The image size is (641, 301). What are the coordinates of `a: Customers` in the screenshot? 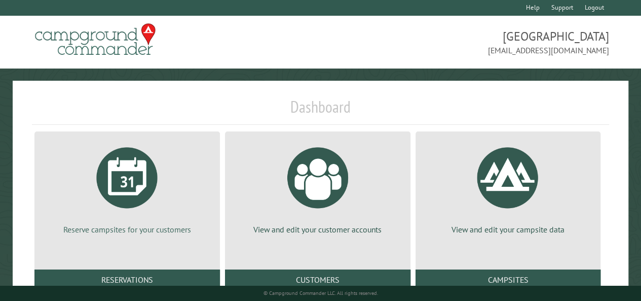 It's located at (318, 279).